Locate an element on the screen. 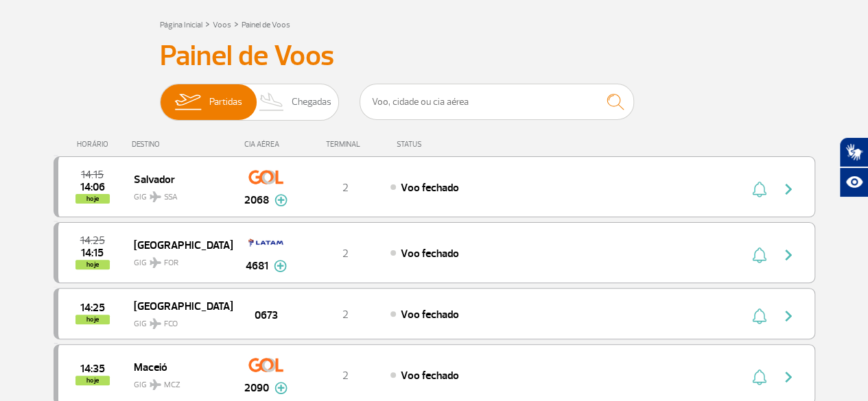 The width and height of the screenshot is (868, 401). span: Salvador is located at coordinates (178, 179).